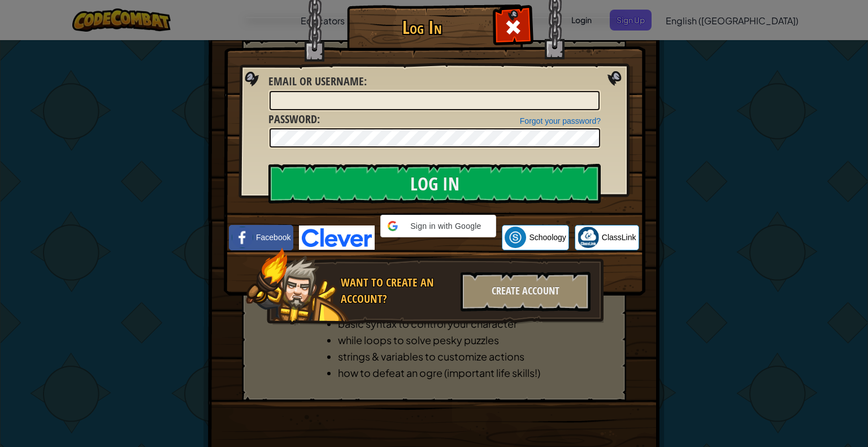  What do you see at coordinates (588, 237) in the screenshot?
I see `img: classlink-logo-small.png` at bounding box center [588, 237].